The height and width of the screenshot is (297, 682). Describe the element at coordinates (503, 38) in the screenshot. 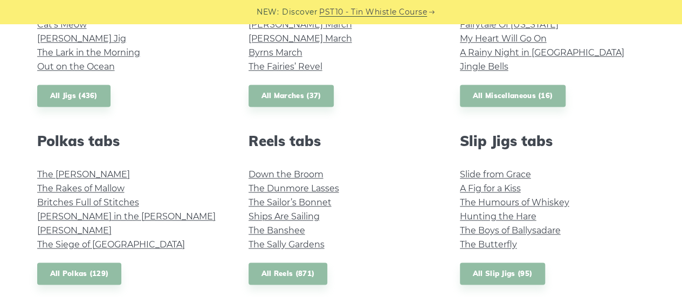

I see `a: My Heart Will Go On` at that location.